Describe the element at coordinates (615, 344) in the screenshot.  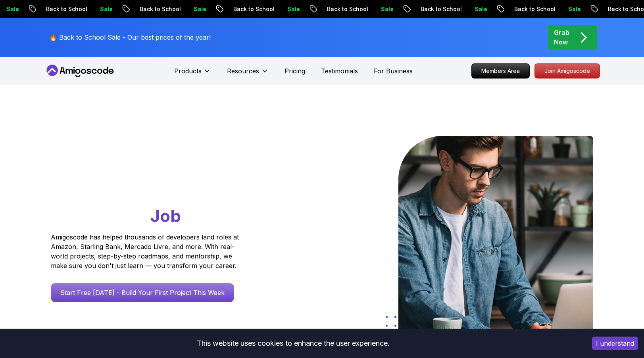
I see `button: Accept cookies` at that location.